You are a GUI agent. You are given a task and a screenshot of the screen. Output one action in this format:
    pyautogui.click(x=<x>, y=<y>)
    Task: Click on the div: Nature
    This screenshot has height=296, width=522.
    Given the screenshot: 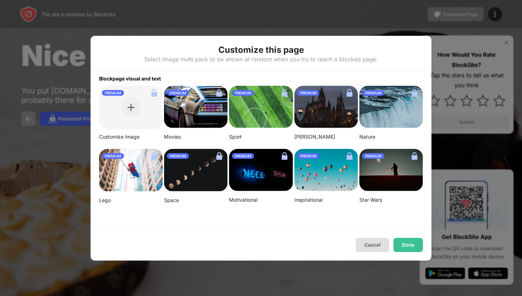 What is the action you would take?
    pyautogui.click(x=391, y=137)
    